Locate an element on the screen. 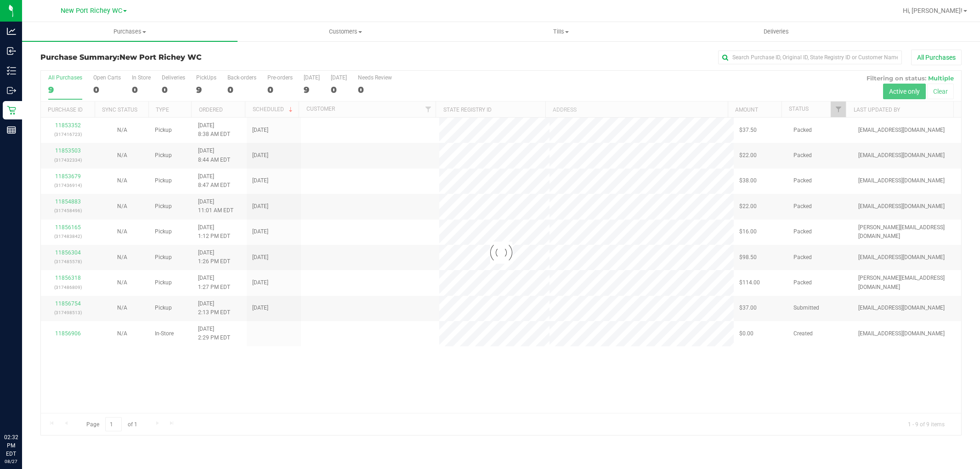 The image size is (980, 469). h3: Purchase Summary: is located at coordinates (194, 57).